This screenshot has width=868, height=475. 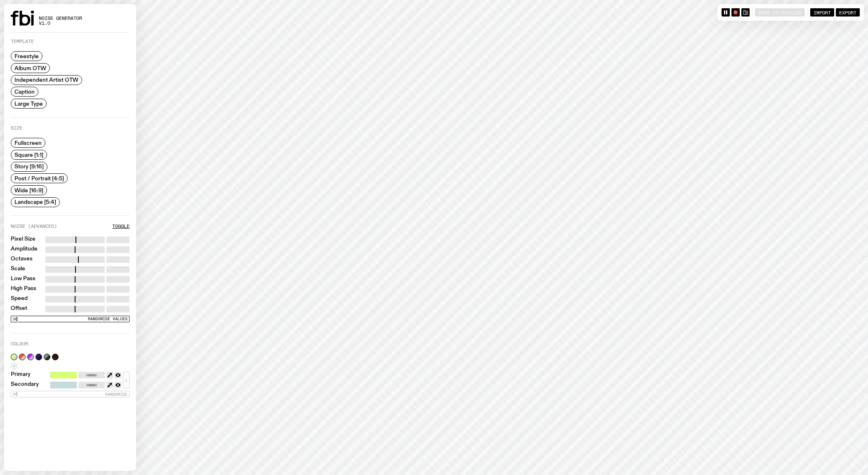 I want to click on label: Size, so click(x=17, y=128).